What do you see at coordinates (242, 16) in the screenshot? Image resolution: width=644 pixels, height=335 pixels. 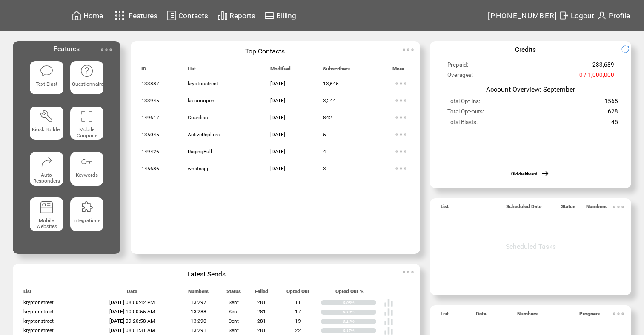 I see `span: Reports` at bounding box center [242, 16].